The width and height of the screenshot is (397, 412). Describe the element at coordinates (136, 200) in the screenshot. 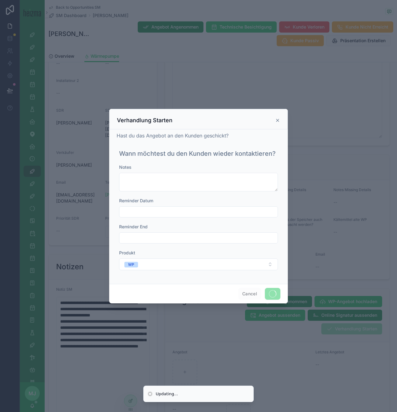

I see `span: Reminder Datum` at that location.